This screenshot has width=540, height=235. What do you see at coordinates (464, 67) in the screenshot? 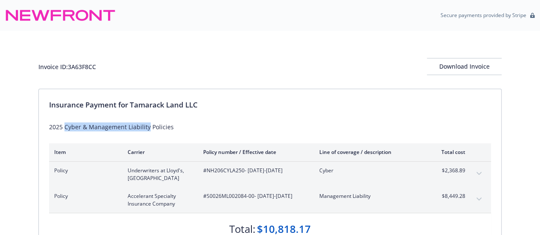
I see `div: Download Invoice` at bounding box center [464, 67].